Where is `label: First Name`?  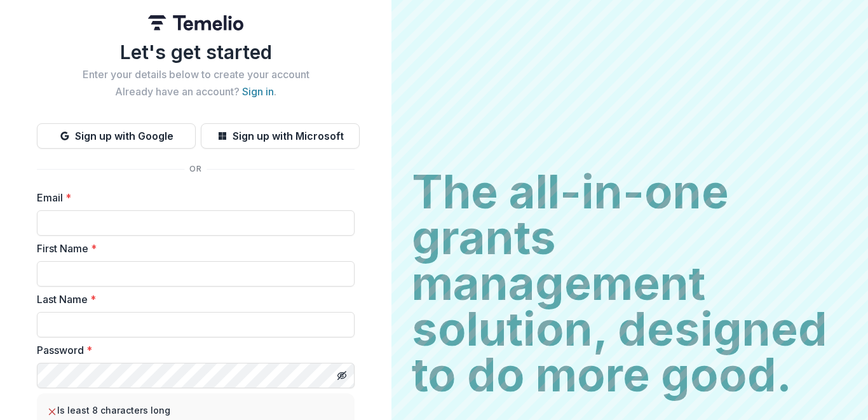 label: First Name is located at coordinates (192, 248).